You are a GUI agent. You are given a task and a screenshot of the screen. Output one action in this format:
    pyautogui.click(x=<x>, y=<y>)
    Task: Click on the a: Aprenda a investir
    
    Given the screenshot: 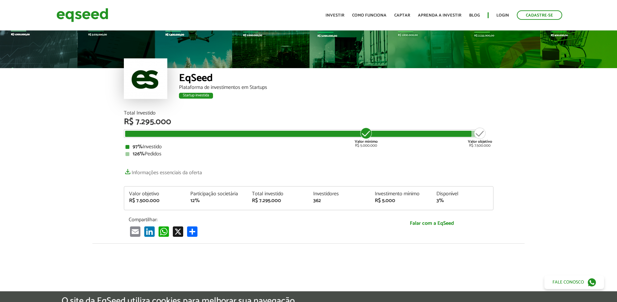 What is the action you would take?
    pyautogui.click(x=440, y=15)
    